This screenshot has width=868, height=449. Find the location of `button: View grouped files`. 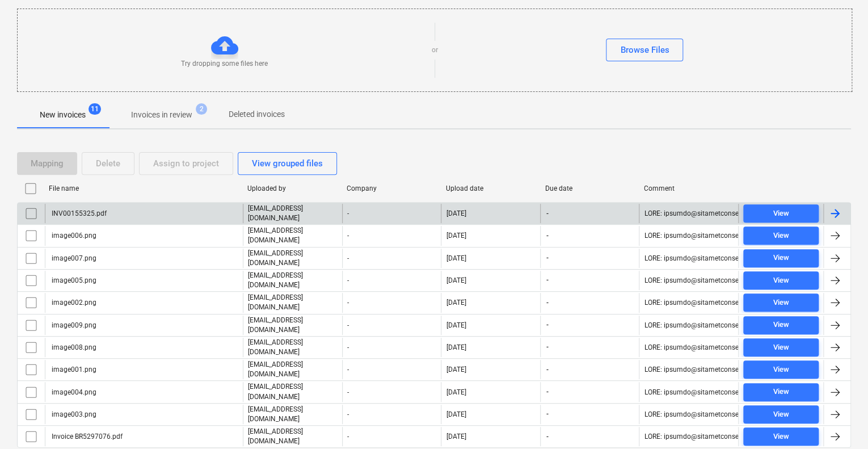

button: View grouped files is located at coordinates (287, 163).